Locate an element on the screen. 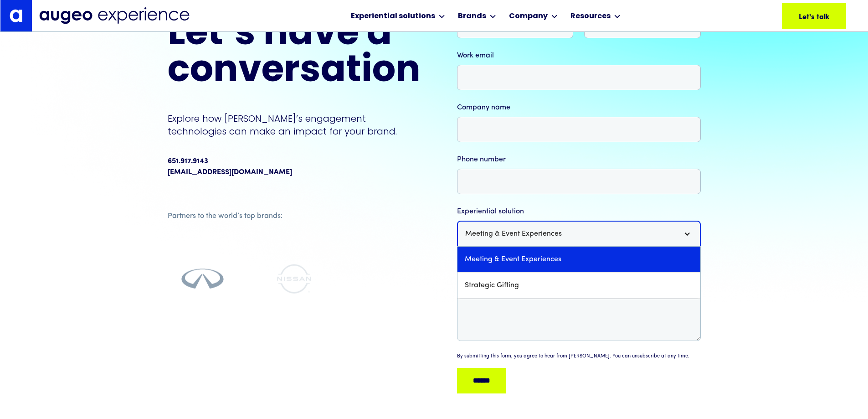  label: Company name is located at coordinates (579, 107).